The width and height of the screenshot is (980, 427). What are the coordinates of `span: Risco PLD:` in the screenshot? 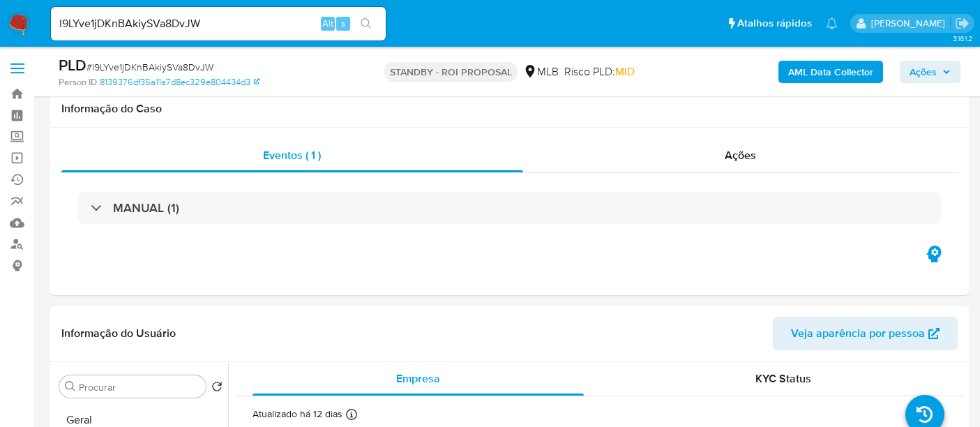 It's located at (599, 72).